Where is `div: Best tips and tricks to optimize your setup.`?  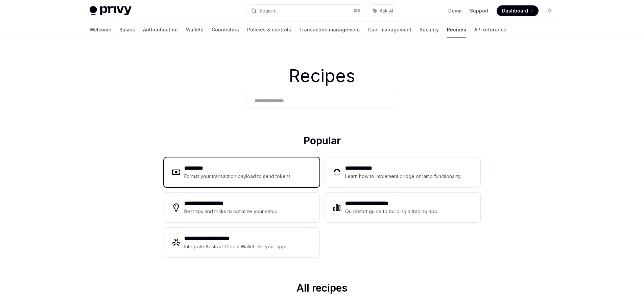
div: Best tips and tricks to optimize your setup. is located at coordinates (232, 212).